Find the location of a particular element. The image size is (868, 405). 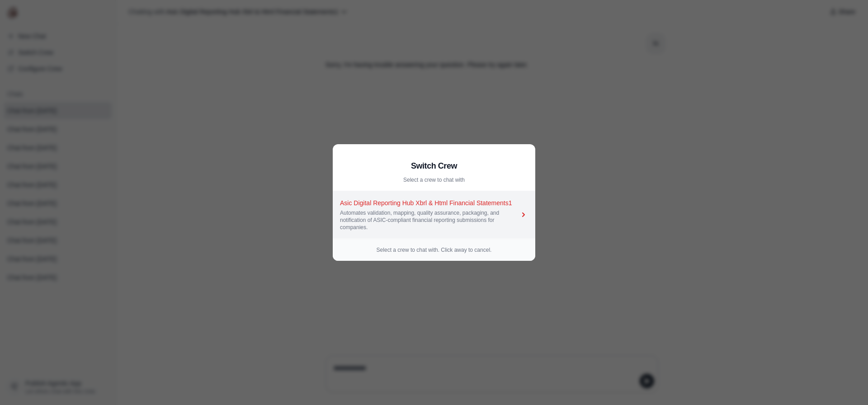

p: Select a crew to chat with. Click away to cancel. is located at coordinates (434, 250).